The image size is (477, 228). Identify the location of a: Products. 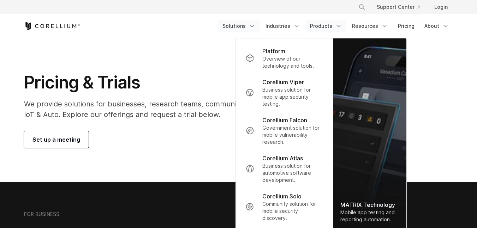
(326, 26).